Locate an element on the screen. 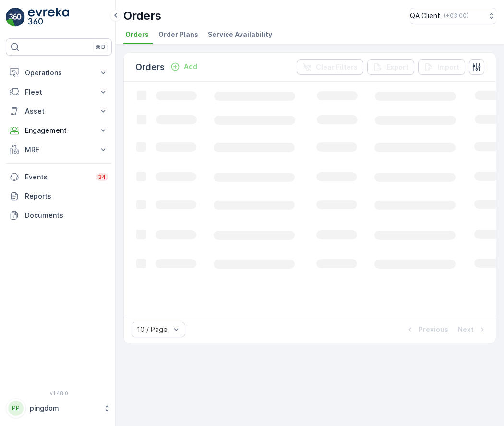 The image size is (504, 426). a: Events34 is located at coordinates (59, 177).